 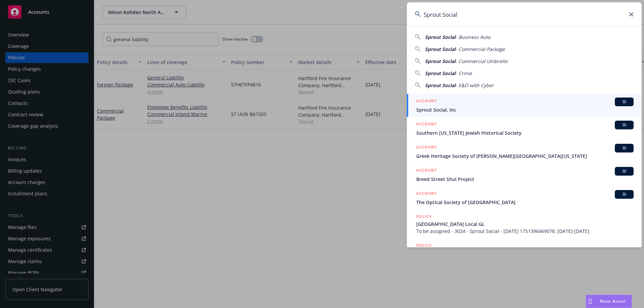 I want to click on a: ACCOUNTBISprout Social, Inc, so click(x=525, y=105).